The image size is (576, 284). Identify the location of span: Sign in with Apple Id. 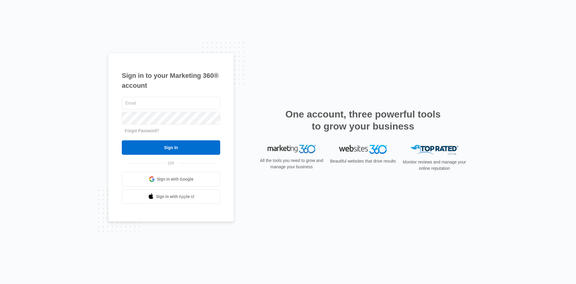
(175, 196).